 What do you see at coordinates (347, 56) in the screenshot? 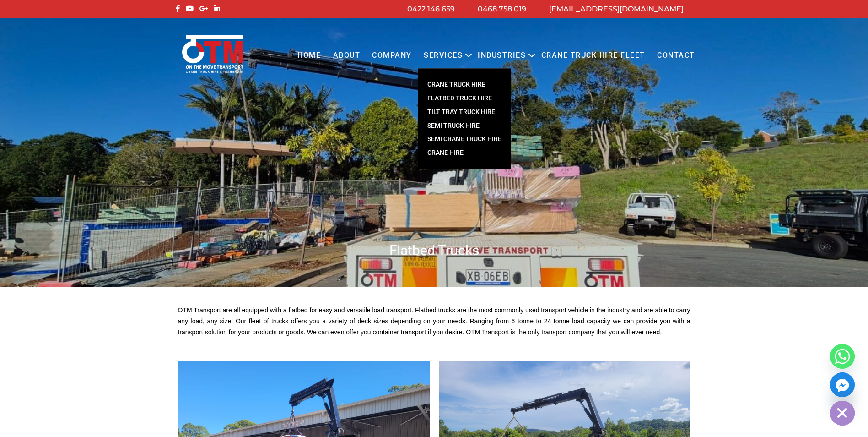
I see `a: About` at bounding box center [347, 56].